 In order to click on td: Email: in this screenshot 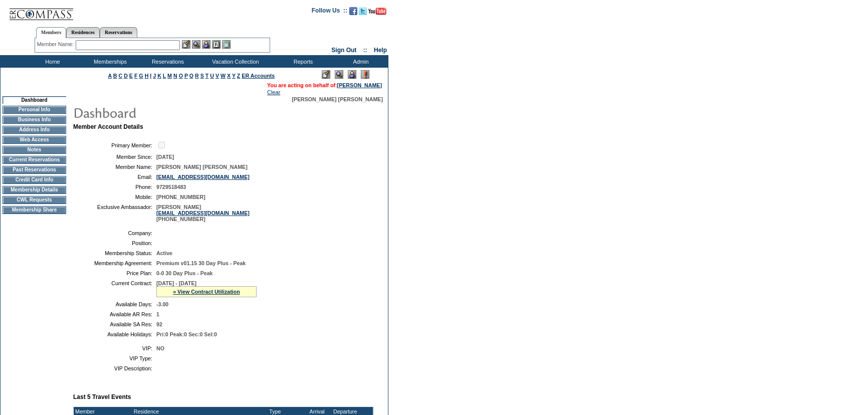, I will do `click(115, 177)`.